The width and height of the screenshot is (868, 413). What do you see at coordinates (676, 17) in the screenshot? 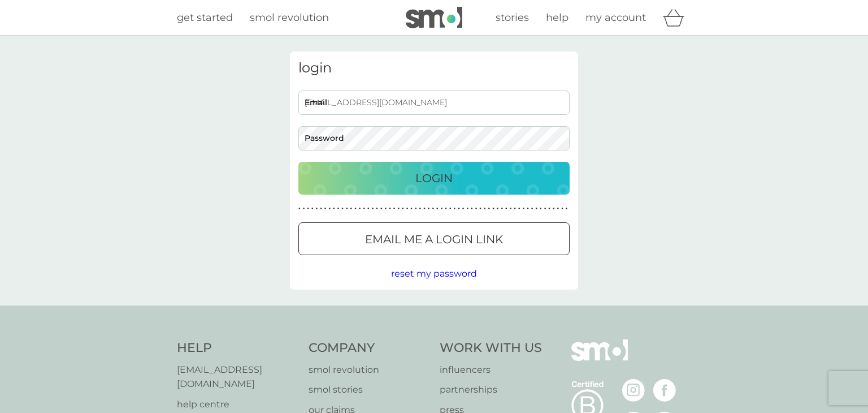
I see `div: basket` at bounding box center [676, 17].